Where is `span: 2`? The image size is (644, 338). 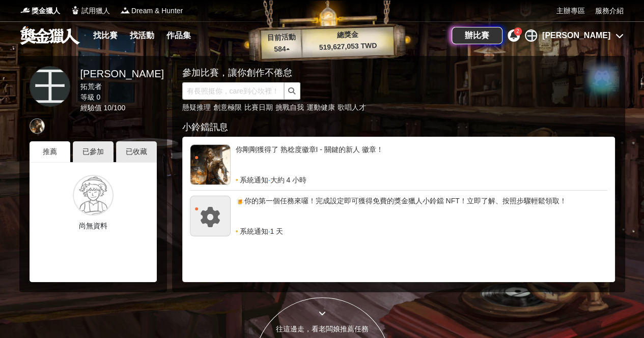
span: 2 is located at coordinates (517, 31).